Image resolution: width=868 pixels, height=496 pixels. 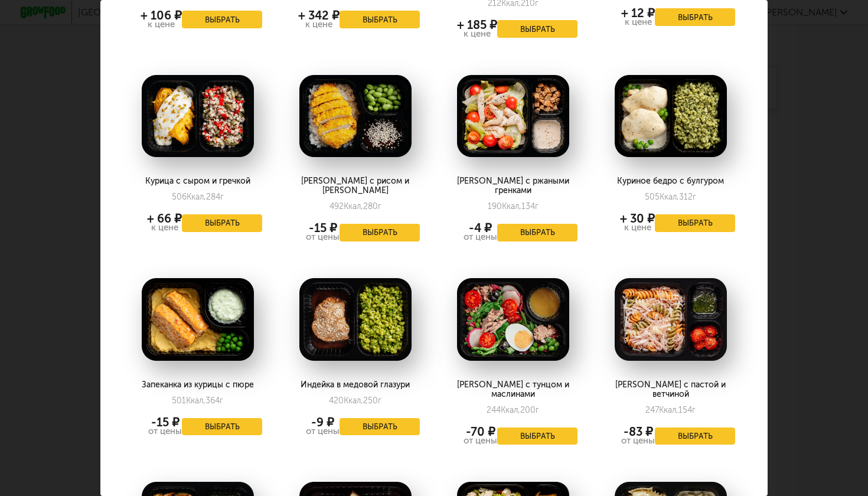 I want to click on div: -9 ₽, so click(x=322, y=423).